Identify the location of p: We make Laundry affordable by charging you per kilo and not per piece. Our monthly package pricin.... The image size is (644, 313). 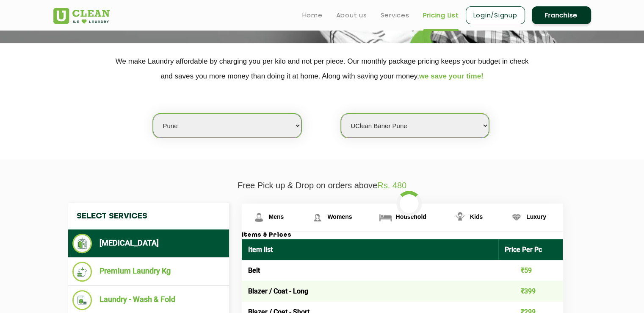
(322, 69).